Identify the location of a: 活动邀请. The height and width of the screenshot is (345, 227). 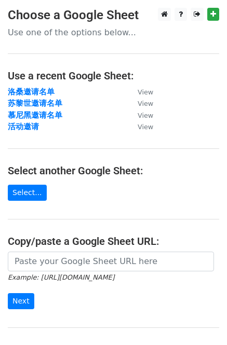
(23, 127).